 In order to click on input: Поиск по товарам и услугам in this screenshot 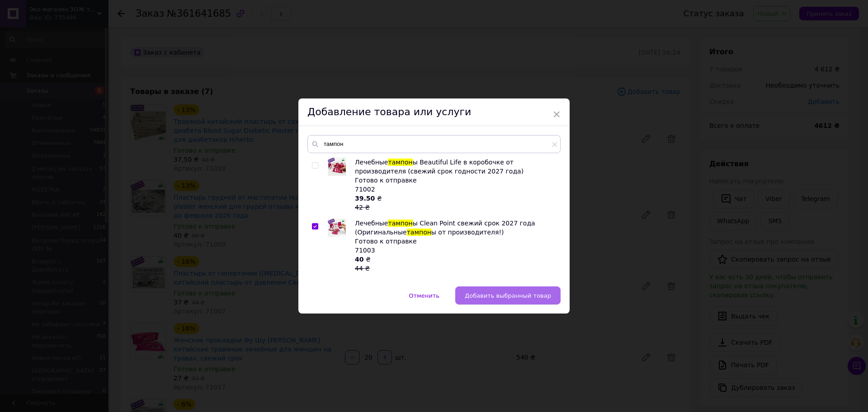, I will do `click(434, 144)`.